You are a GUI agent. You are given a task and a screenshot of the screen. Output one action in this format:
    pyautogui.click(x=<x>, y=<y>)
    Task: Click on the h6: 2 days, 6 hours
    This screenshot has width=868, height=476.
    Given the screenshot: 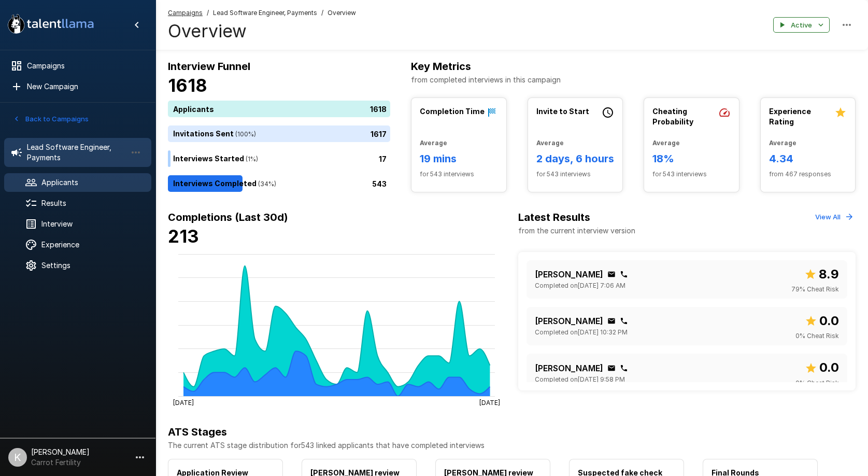 What is the action you would take?
    pyautogui.click(x=575, y=158)
    